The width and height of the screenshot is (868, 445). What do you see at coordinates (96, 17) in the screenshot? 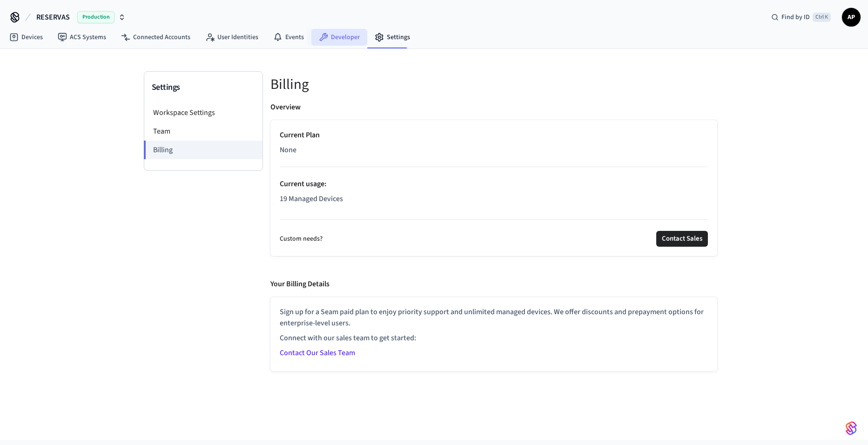
I see `span: Production` at bounding box center [96, 17].